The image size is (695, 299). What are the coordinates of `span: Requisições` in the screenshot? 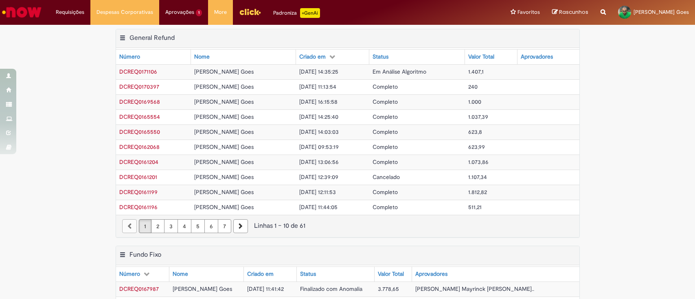 It's located at (70, 12).